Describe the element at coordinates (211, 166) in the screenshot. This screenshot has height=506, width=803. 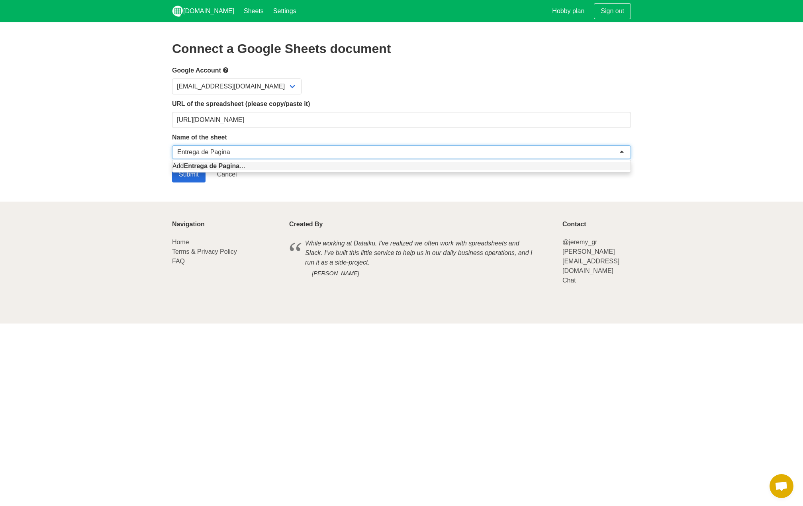
I see `strong: Entrega de Pagina` at that location.